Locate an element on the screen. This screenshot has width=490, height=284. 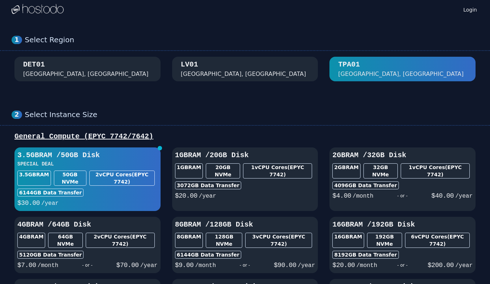
span: $ 7.00 is located at coordinates (27, 265).